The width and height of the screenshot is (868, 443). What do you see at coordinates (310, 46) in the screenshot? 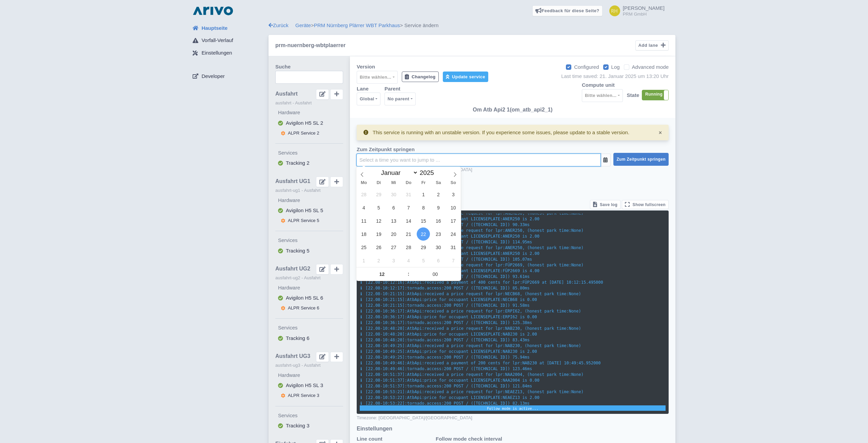
I see `h5: prm-nuernberg-wbtplaerrer` at bounding box center [310, 46].